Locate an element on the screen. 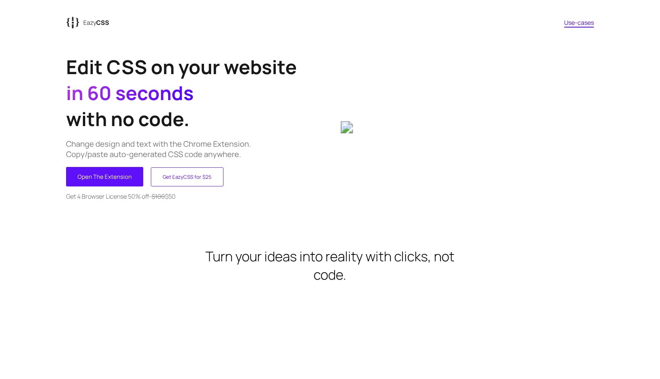 This screenshot has height=379, width=660. p: Change design and text with the Chrome Extension. Copy/paste auto-generated CSS code anywhere. is located at coordinates (198, 149).